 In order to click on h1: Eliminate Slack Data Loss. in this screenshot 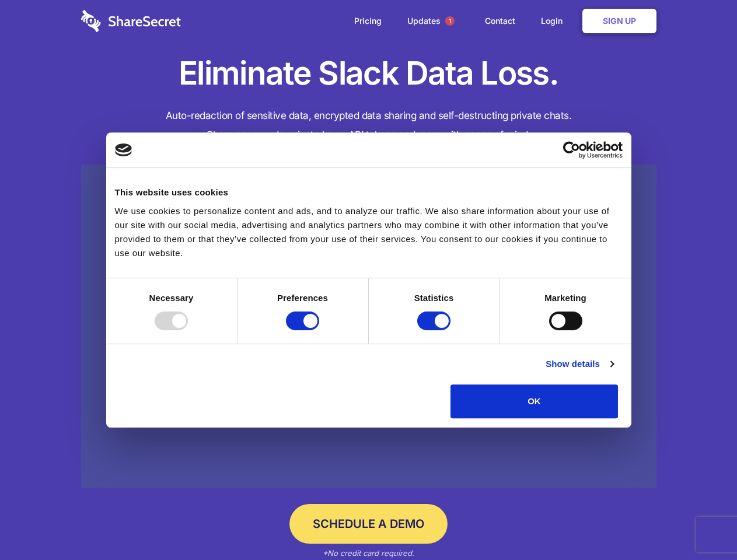, I will do `click(368, 74)`.